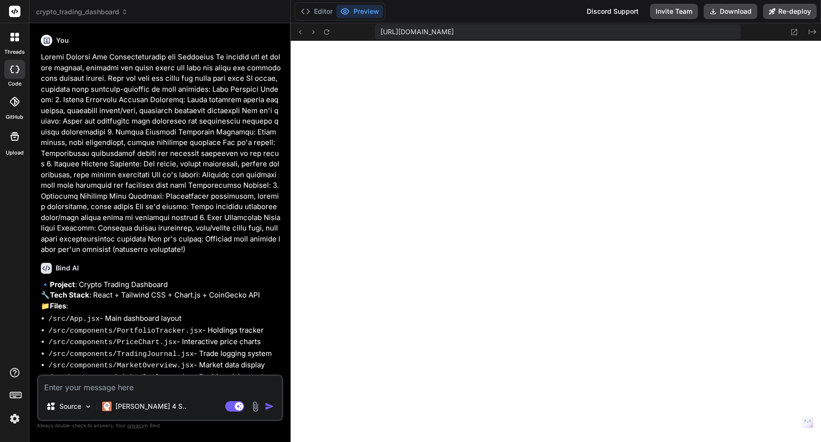 The width and height of the screenshot is (821, 442). What do you see at coordinates (165, 342) in the screenshot?
I see `li: - Interactive price charts` at bounding box center [165, 342].